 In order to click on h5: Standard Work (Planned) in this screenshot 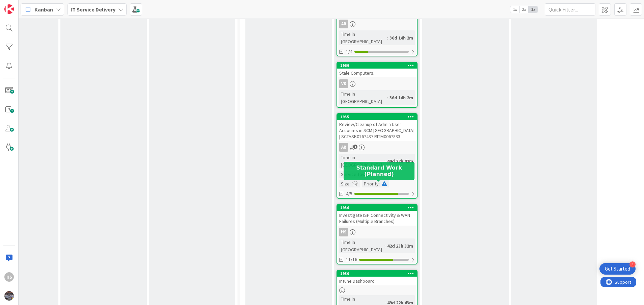, I will do `click(379, 171)`.